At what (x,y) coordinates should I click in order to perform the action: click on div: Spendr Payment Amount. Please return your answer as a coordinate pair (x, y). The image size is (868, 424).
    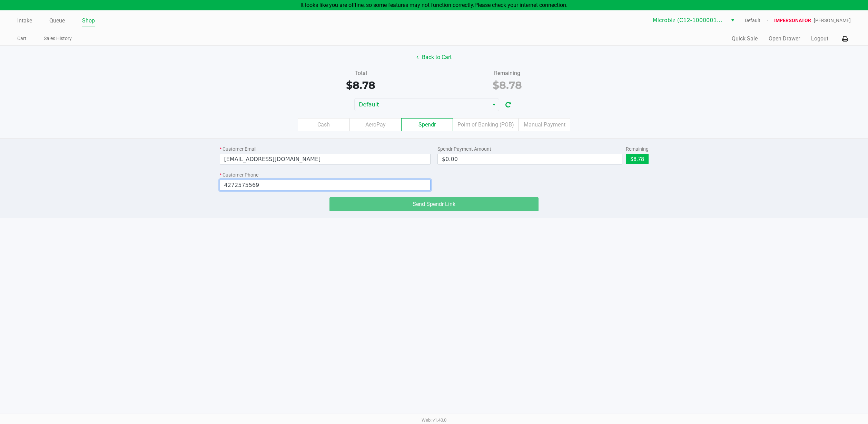
    Looking at the image, I should click on (530, 148).